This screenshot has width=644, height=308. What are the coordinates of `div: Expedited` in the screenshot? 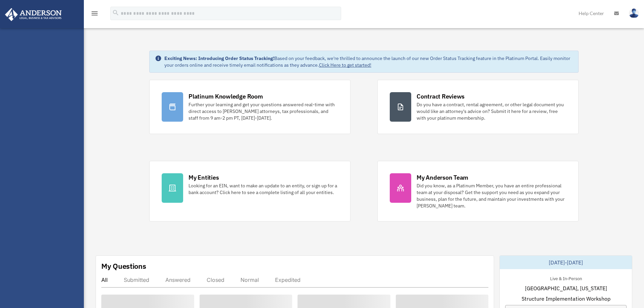 It's located at (287, 279).